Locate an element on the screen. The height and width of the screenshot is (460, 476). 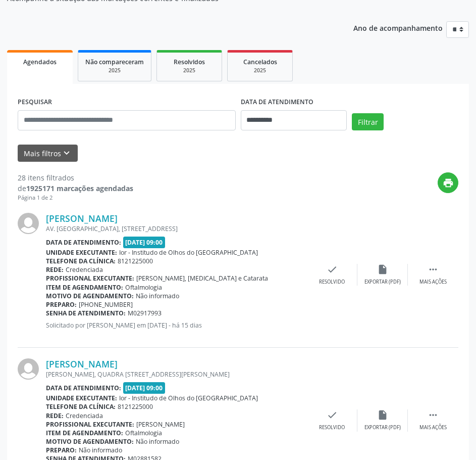
span: Resolvidos is located at coordinates (190, 62).